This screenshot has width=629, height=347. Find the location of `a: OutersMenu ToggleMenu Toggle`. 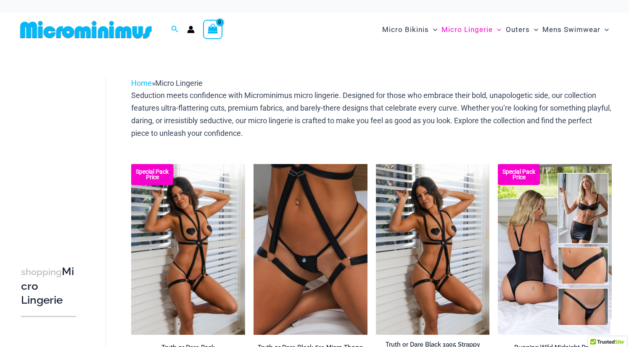

a: OutersMenu ToggleMenu Toggle is located at coordinates (522, 29).